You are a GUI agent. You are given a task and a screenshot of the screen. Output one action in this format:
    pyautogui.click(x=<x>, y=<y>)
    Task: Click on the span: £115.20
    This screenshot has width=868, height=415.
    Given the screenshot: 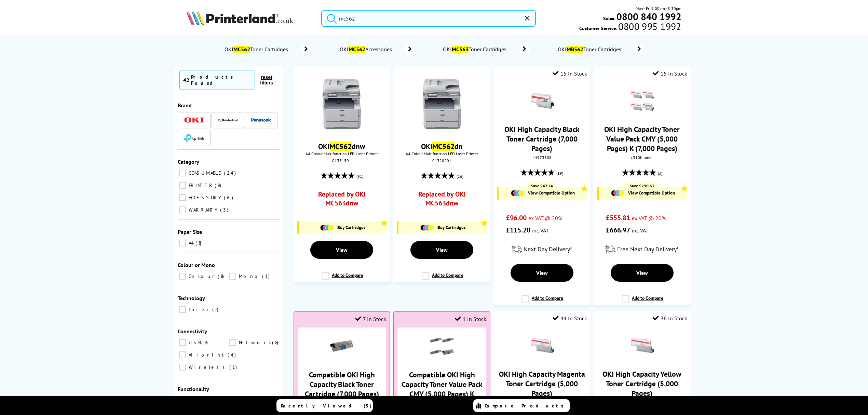 What is the action you would take?
    pyautogui.click(x=518, y=230)
    